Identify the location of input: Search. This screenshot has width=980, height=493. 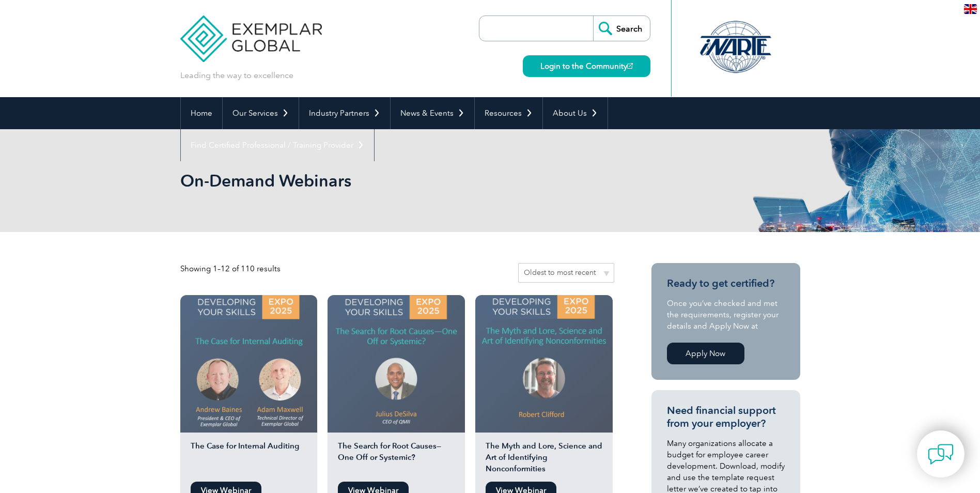
(622, 28).